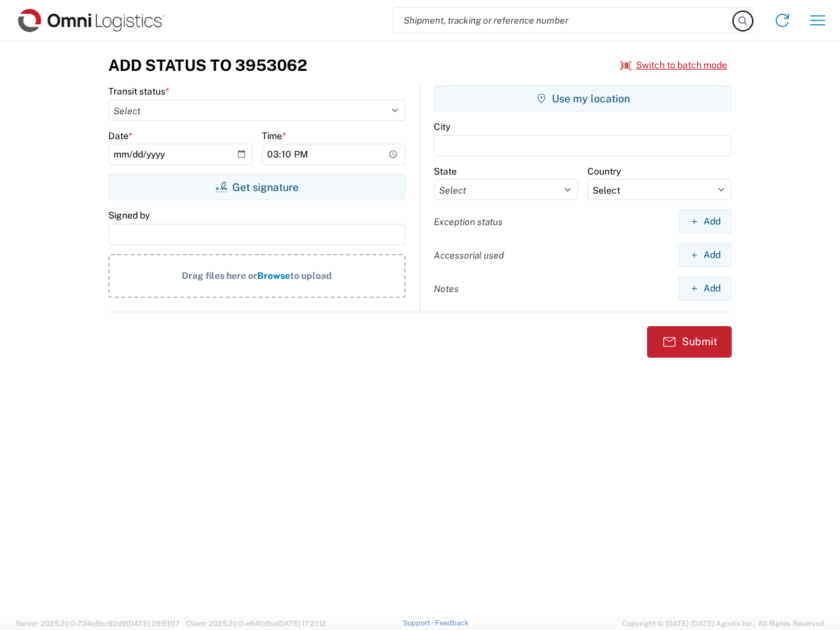  Describe the element at coordinates (219, 275) in the screenshot. I see `span: Drag files here or` at that location.